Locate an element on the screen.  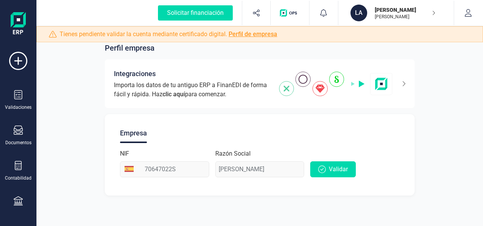
span: Validar is located at coordinates (338, 169).